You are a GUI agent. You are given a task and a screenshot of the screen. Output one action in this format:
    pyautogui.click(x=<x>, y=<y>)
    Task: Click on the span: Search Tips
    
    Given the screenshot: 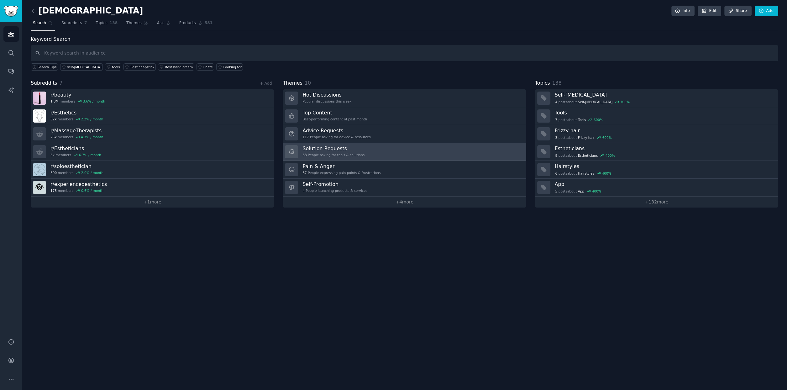 What is the action you would take?
    pyautogui.click(x=47, y=67)
    